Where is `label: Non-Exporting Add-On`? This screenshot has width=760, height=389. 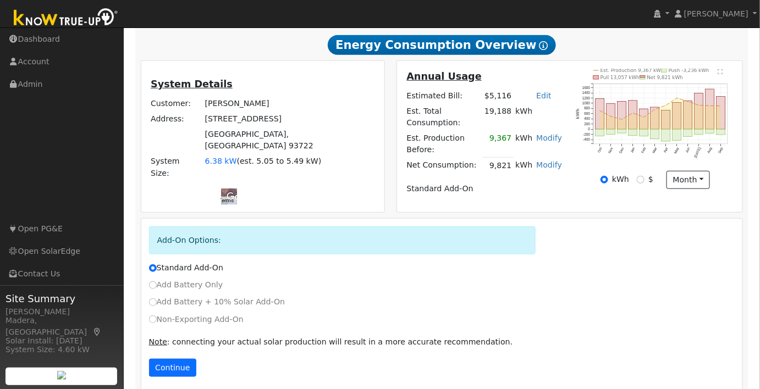
label: Non-Exporting Add-On is located at coordinates (196, 319).